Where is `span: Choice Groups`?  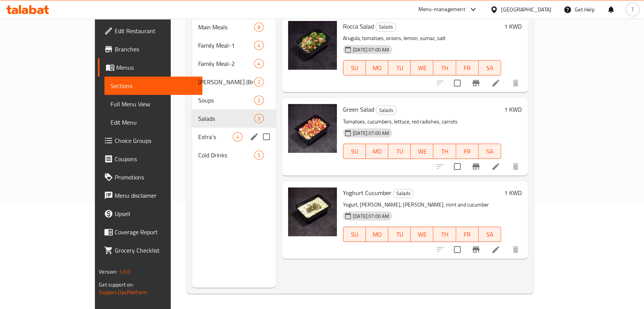
span: Choice Groups is located at coordinates (156, 140).